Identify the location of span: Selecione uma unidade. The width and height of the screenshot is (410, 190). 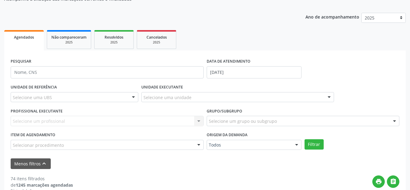
(167, 97).